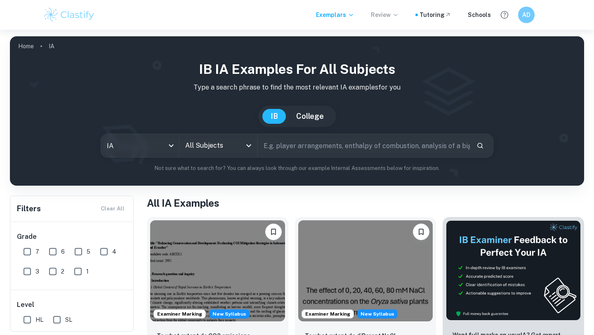  I want to click on button: AD, so click(527, 15).